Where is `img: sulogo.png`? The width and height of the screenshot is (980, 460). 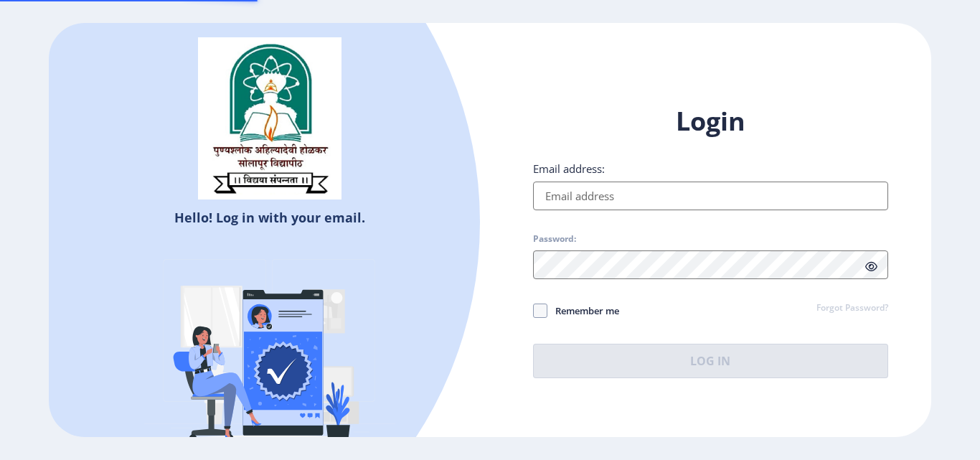
img: sulogo.png is located at coordinates (270, 119).